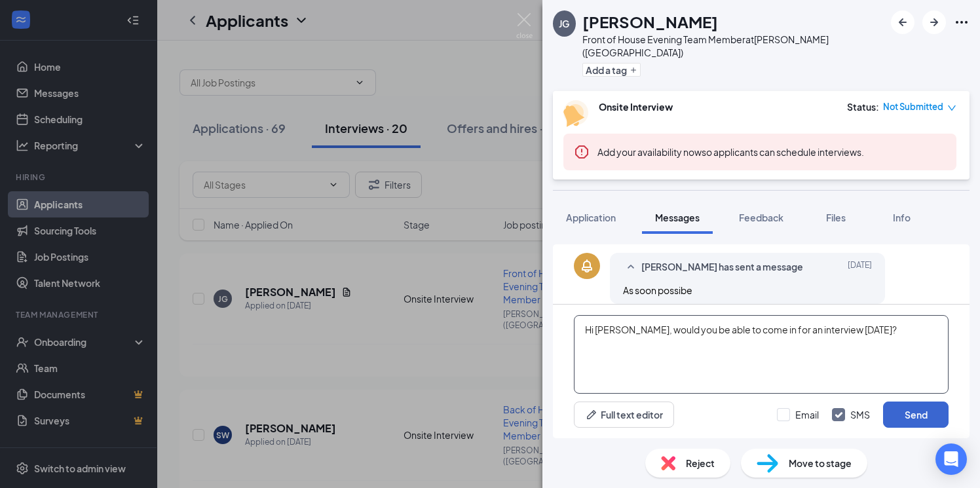  What do you see at coordinates (657, 290) in the screenshot?
I see `span: As soon possibe` at bounding box center [657, 290].